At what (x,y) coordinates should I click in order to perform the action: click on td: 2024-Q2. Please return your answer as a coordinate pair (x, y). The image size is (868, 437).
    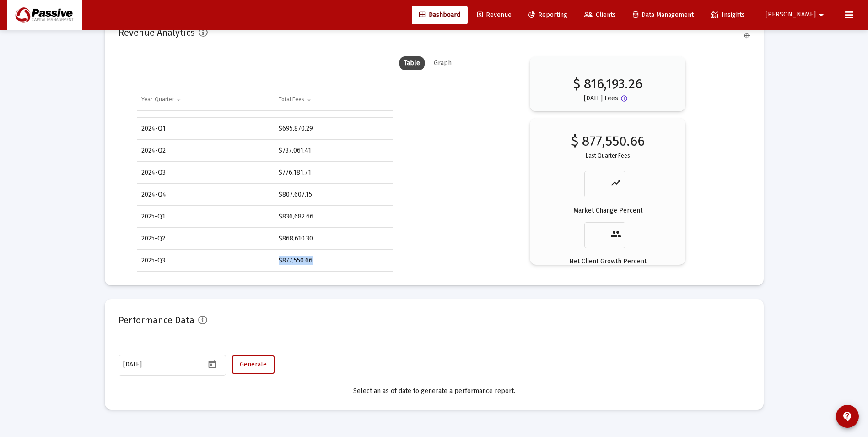
    Looking at the image, I should click on (206, 151).